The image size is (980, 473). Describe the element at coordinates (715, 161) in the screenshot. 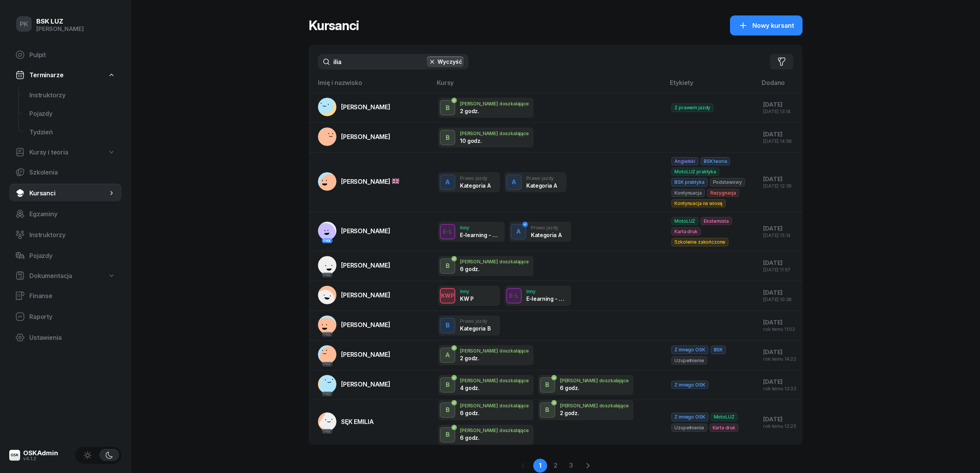

I see `span: BSK teoria` at that location.